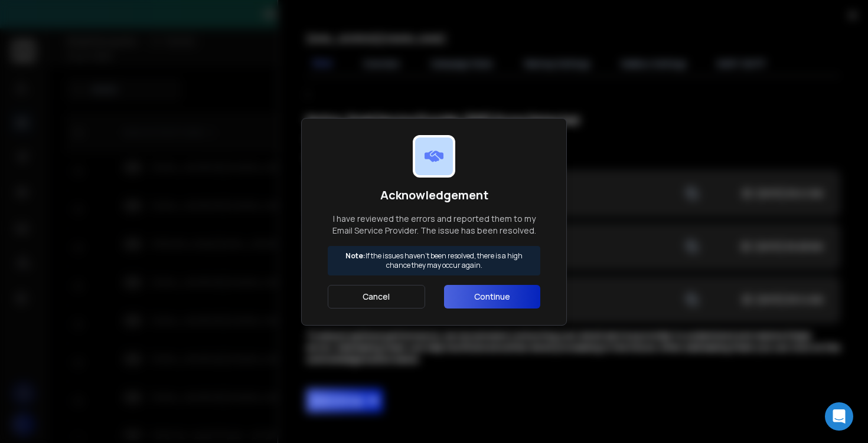  What do you see at coordinates (434, 261) in the screenshot?
I see `p: If the issues haven't been resolved, there is a high chance they may occur again.` at bounding box center [434, 261].